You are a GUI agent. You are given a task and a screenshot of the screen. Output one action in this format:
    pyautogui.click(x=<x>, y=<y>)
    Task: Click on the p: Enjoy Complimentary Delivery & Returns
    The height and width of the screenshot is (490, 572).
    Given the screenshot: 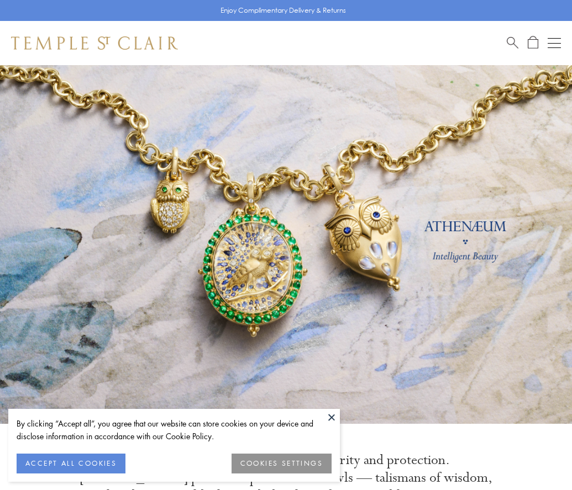 What is the action you would take?
    pyautogui.click(x=283, y=10)
    